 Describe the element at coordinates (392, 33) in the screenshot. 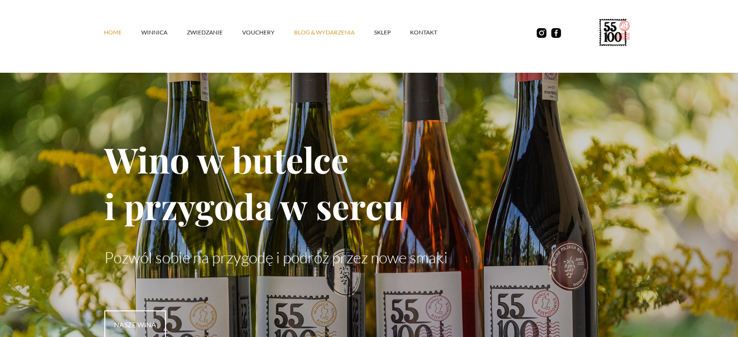

I see `a: SKLEP` at that location.